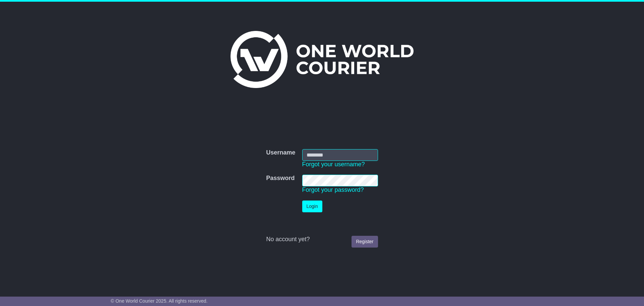  I want to click on a: Forgot your password?, so click(333, 190).